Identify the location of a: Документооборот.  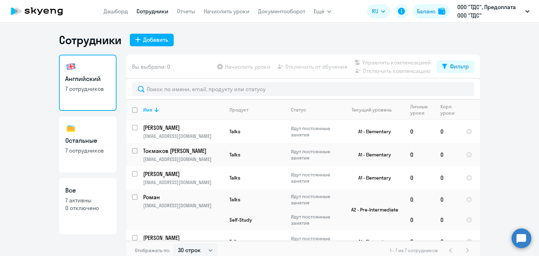
(281, 11).